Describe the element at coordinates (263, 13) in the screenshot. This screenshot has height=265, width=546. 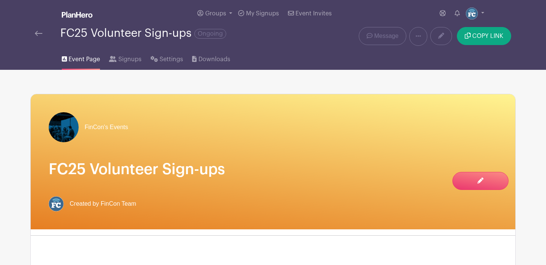
I see `span: My Signups` at that location.